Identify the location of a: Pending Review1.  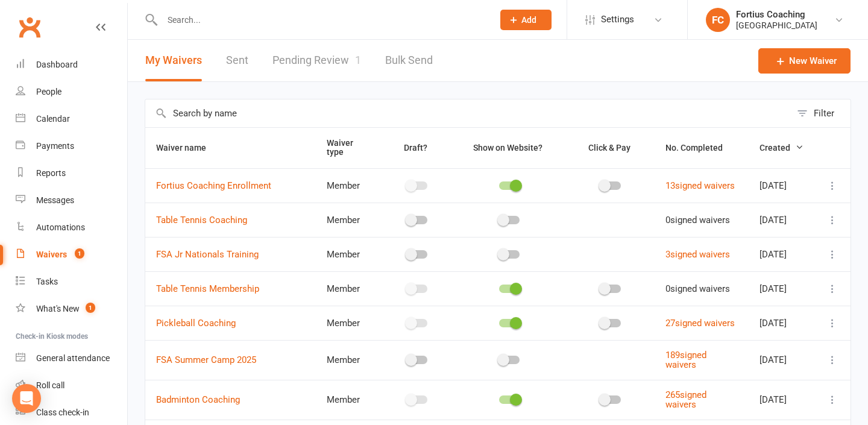
(317, 60).